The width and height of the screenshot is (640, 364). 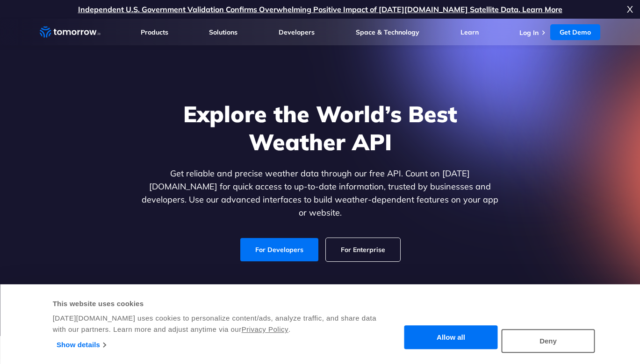 What do you see at coordinates (296, 33) in the screenshot?
I see `a: Developers` at bounding box center [296, 33].